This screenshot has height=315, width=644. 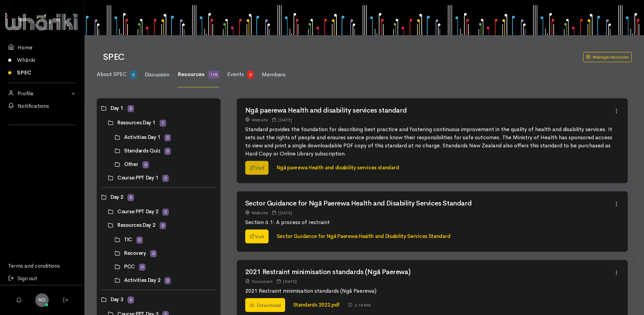 I want to click on h1: SPEC, so click(x=339, y=57).